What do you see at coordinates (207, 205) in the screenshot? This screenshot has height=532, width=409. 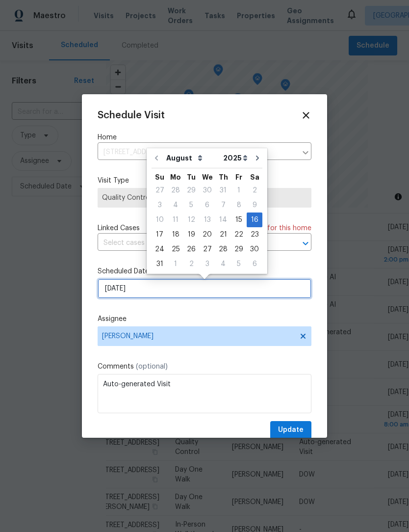 I see `div: Wed Aug 06 2025` at bounding box center [207, 205].